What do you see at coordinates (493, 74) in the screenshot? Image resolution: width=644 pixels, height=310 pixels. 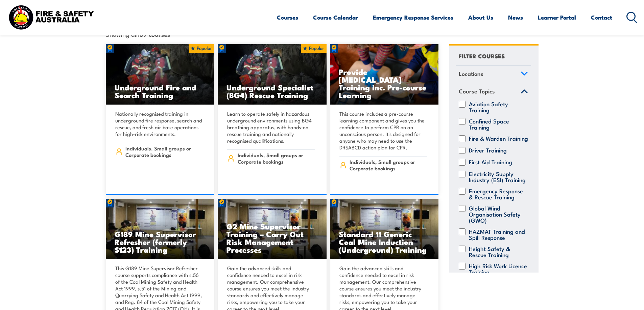 I see `a: Locations` at bounding box center [493, 74].